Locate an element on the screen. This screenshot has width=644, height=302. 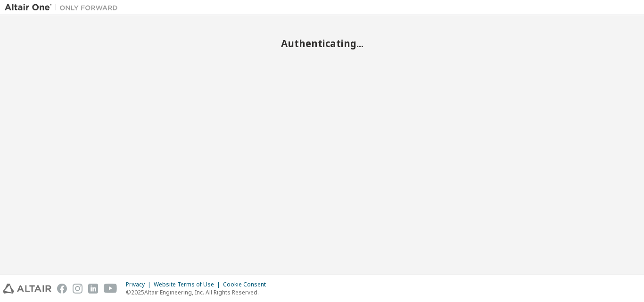
img: instagram.svg is located at coordinates (78, 288).